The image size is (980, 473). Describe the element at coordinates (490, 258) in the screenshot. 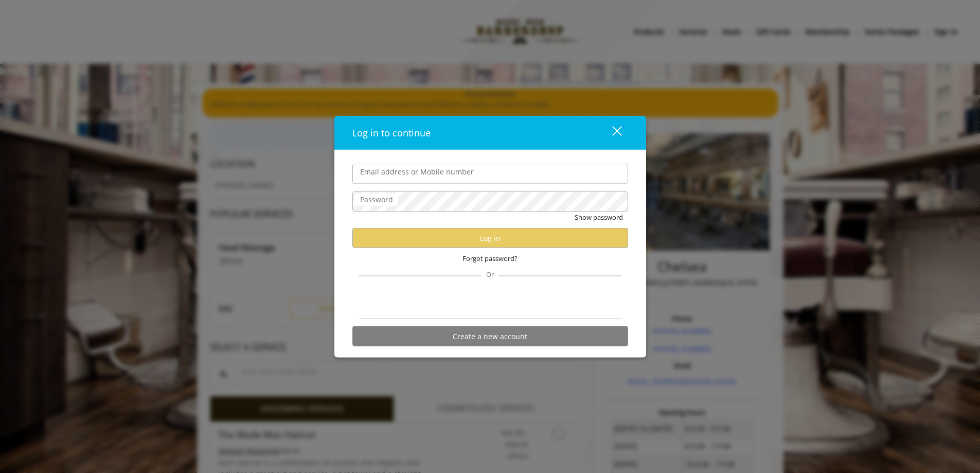

I see `span: Forgot password?` at that location.